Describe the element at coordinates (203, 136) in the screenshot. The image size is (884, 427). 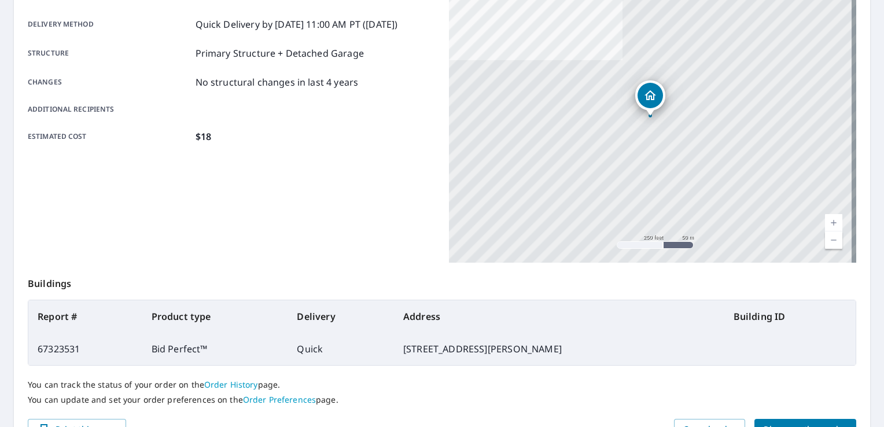
I see `p: $18` at that location.